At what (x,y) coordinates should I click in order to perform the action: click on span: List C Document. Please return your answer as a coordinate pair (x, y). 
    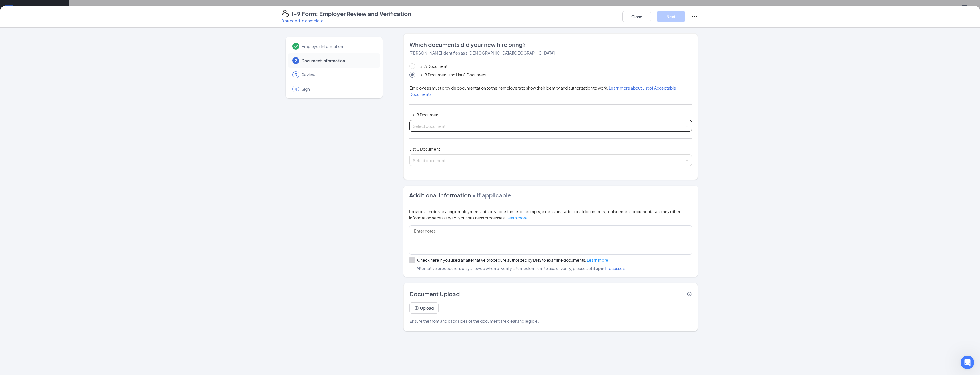
    Looking at the image, I should click on (424, 149).